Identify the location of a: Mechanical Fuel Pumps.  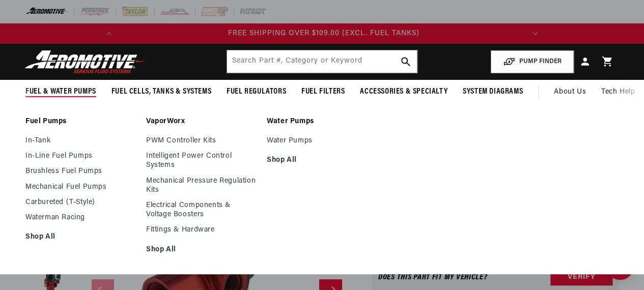
(81, 187).